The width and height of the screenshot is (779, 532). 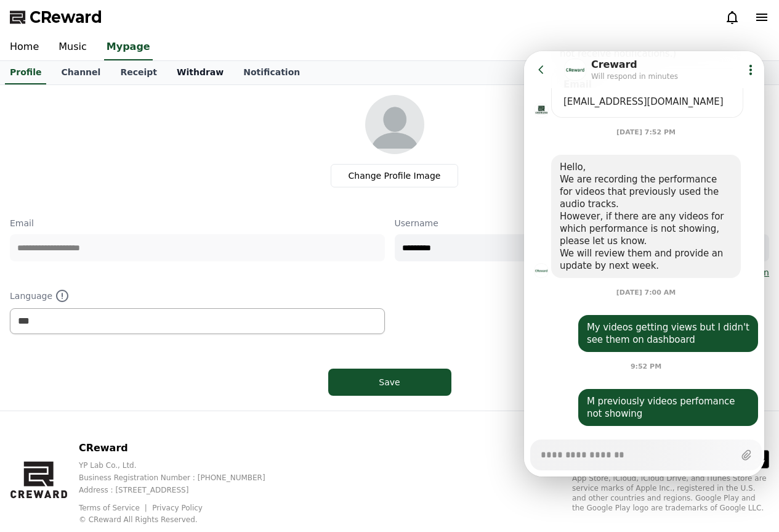 I want to click on a: Receipt, so click(x=138, y=73).